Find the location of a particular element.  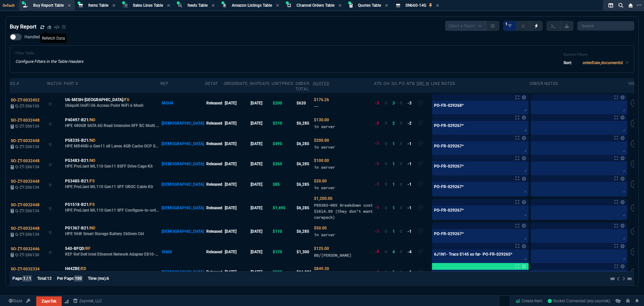

span: Channel Orders Table is located at coordinates (315, 5).